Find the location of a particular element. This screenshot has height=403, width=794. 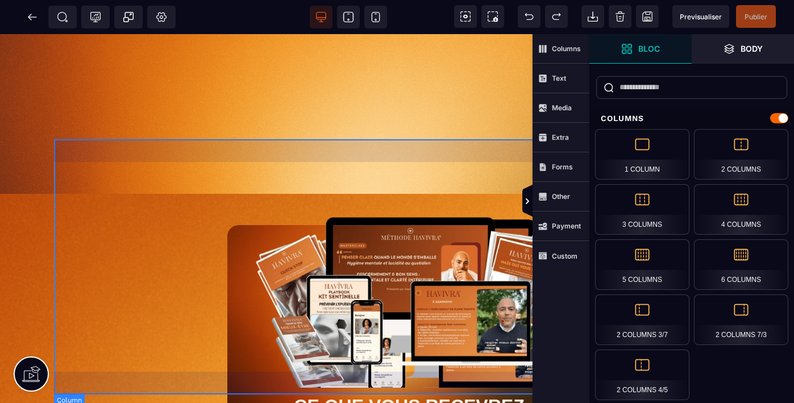

img: 1e690ac58d0a43488b5afd7551eddf8b_6852c75274a7f_SLIDE_2_ELEARNING.pdf-2-removebg-preview_(1).png is located at coordinates (409, 262).